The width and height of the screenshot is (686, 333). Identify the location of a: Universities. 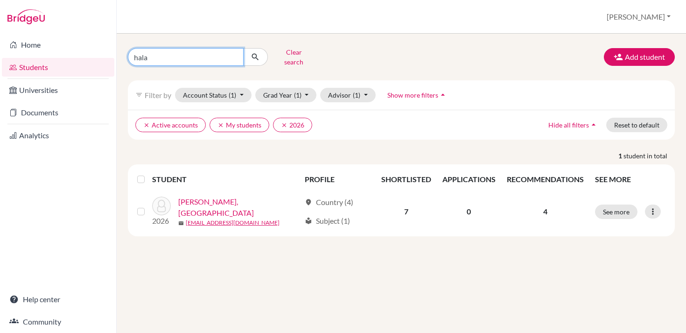
(58, 90).